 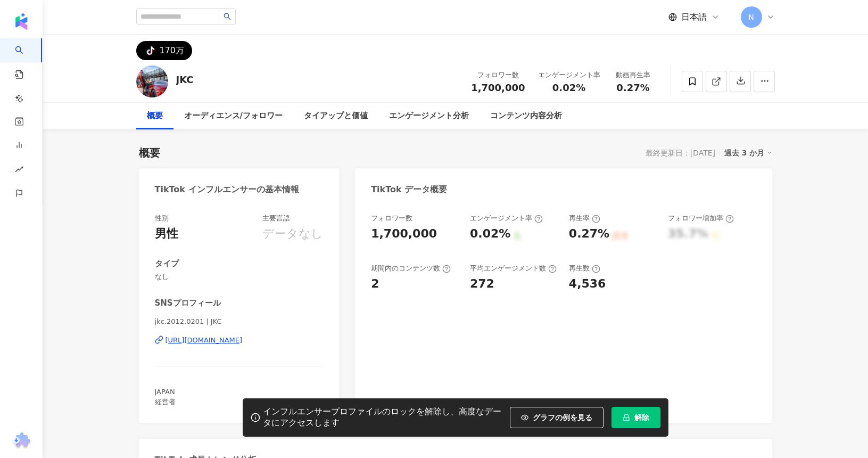 What do you see at coordinates (403, 233) in the screenshot?
I see `div: 1,700,000` at bounding box center [403, 233].